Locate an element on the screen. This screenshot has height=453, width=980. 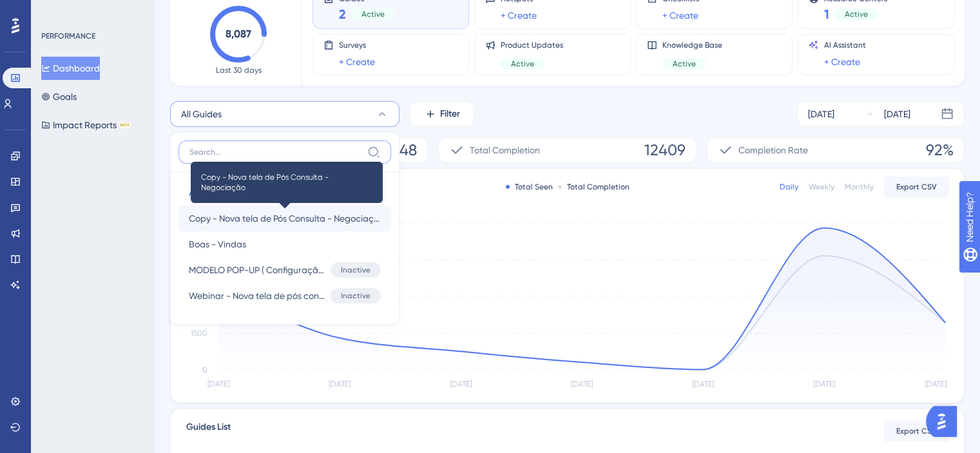
button: Goals is located at coordinates (59, 97).